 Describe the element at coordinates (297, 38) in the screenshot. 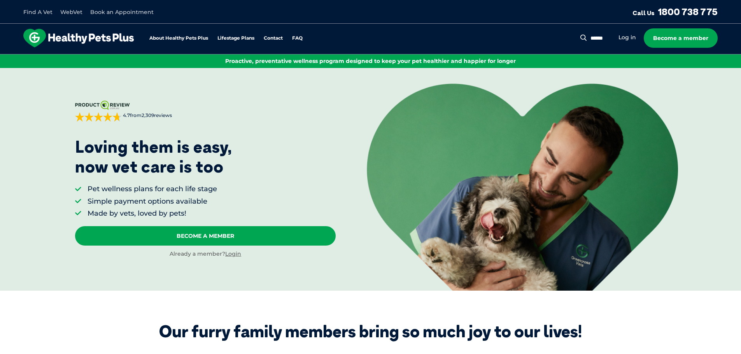

I see `a: FAQ` at that location.